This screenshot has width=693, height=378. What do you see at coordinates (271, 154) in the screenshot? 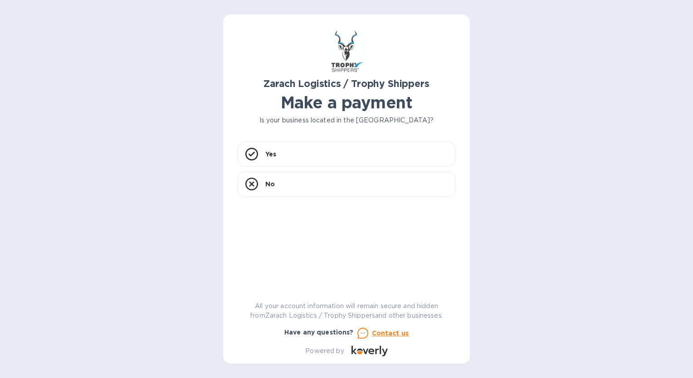
I see `p: Yes` at bounding box center [271, 154].